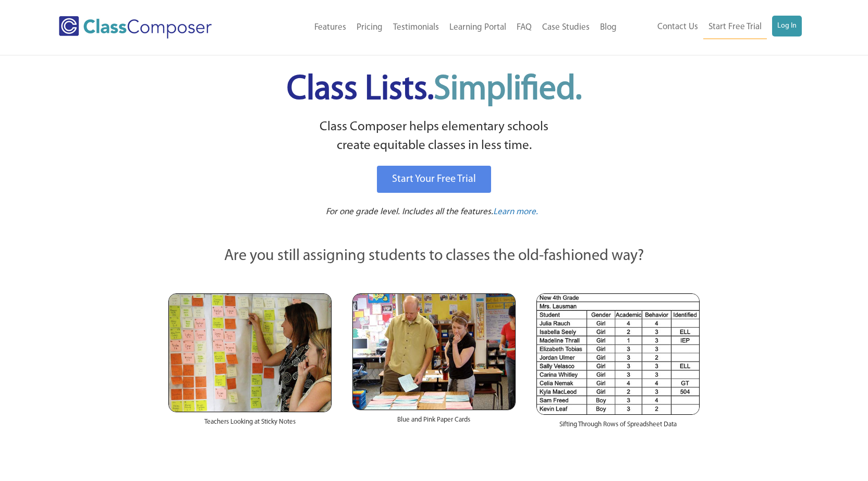 The image size is (868, 481). Describe the element at coordinates (330, 28) in the screenshot. I see `a: Features` at that location.